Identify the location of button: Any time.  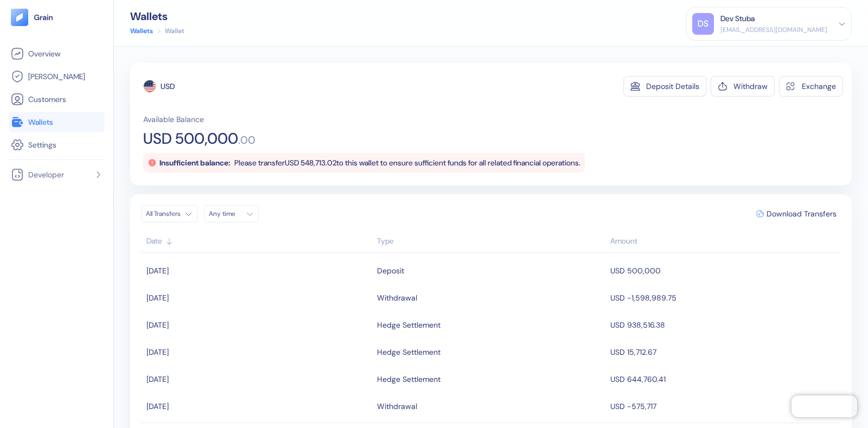
(231, 214).